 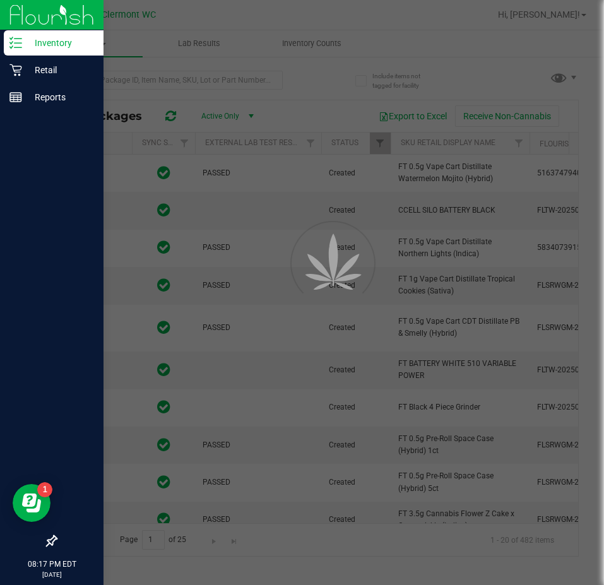 I want to click on inline-svg: Reports, so click(x=16, y=97).